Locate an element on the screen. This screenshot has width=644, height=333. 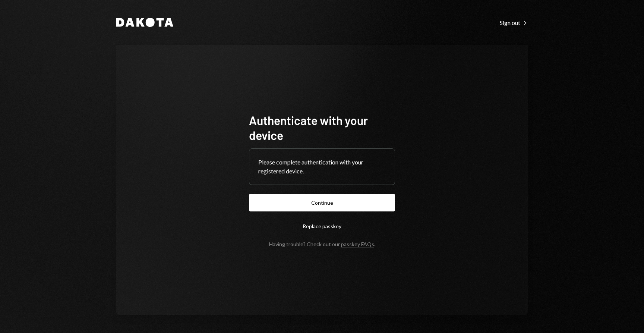
button: Replace passkey is located at coordinates (322, 226).